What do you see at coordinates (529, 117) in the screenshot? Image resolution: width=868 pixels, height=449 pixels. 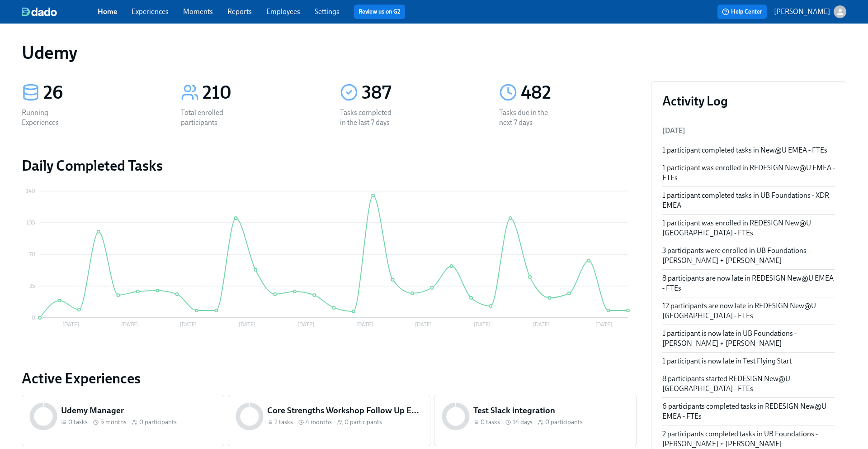 I see `div: Tasks due in the next 7 days` at bounding box center [529, 117].